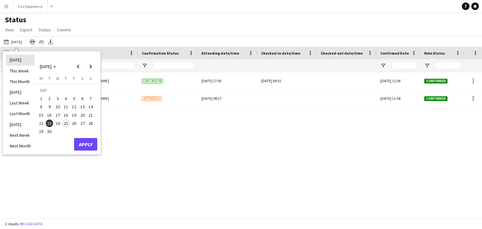 This screenshot has width=482, height=229. I want to click on app-action-btn: Export XLSX, so click(51, 42).